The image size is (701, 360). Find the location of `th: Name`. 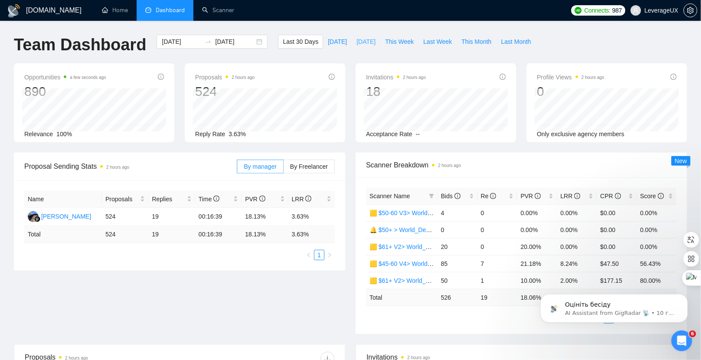

th: Name is located at coordinates (63, 199).